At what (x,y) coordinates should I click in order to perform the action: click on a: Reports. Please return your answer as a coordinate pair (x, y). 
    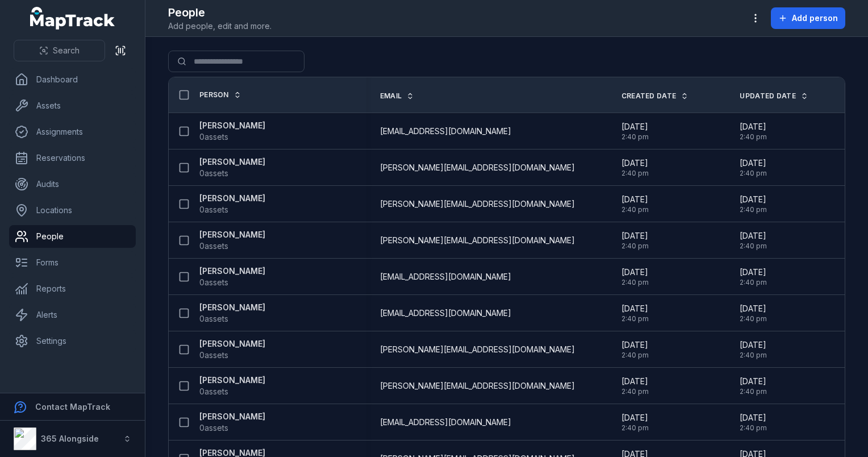
    Looking at the image, I should click on (72, 289).